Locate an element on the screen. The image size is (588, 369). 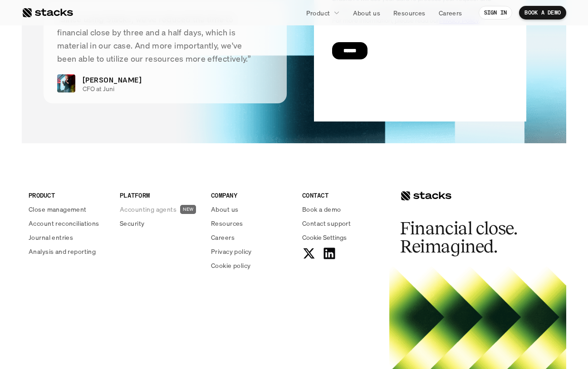
p: Journal entries is located at coordinates (50, 237).